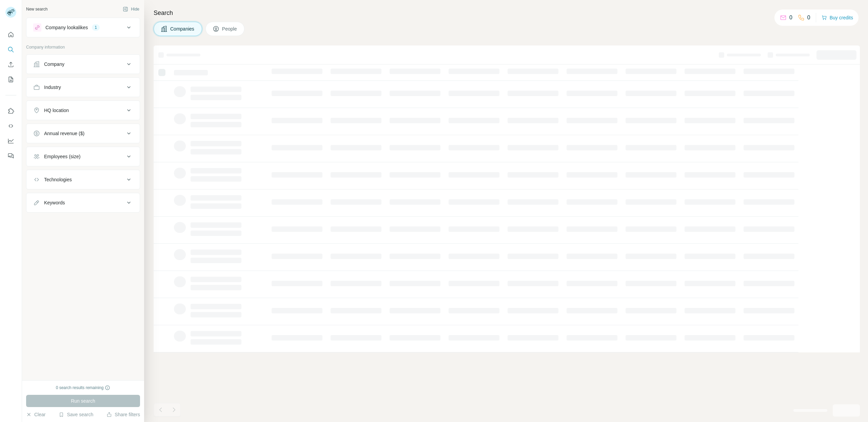 Image resolution: width=868 pixels, height=422 pixels. Describe the element at coordinates (83, 133) in the screenshot. I see `button: Annual revenue ($)` at that location.